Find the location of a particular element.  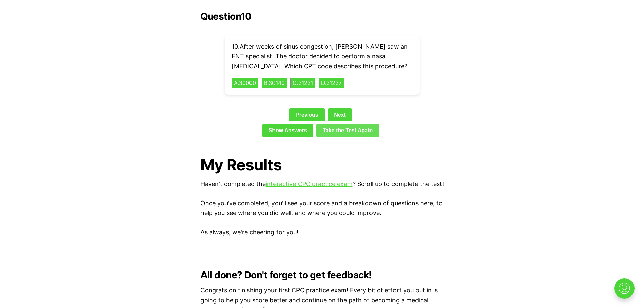

a: Next is located at coordinates (340, 114).